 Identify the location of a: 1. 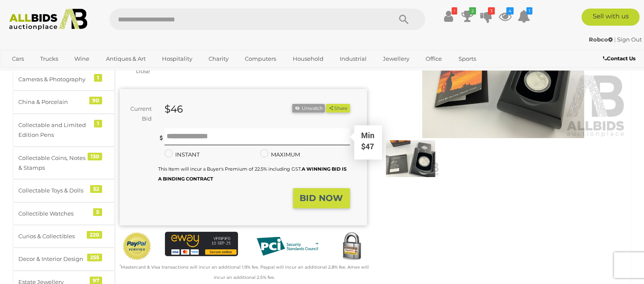
(524, 16).